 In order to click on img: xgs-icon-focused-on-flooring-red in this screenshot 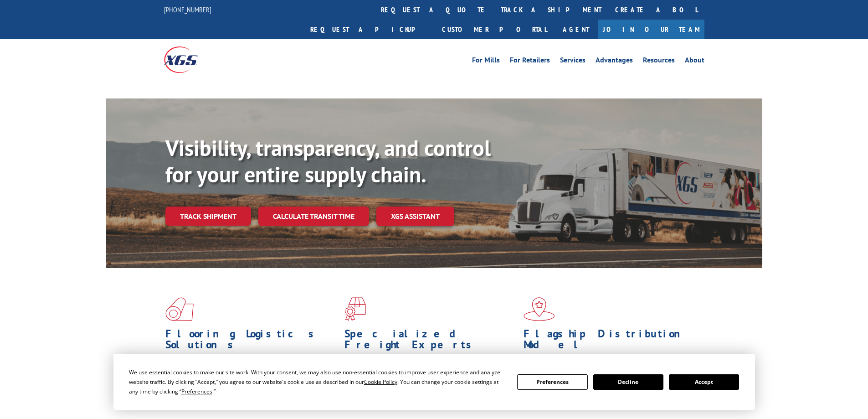, I will do `click(355, 309)`.